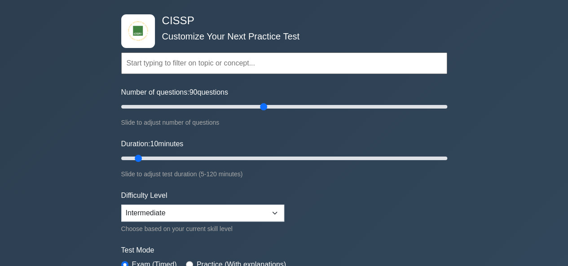 The image size is (568, 266). I want to click on input: Start typing to filter on topic or concept..., so click(284, 63).